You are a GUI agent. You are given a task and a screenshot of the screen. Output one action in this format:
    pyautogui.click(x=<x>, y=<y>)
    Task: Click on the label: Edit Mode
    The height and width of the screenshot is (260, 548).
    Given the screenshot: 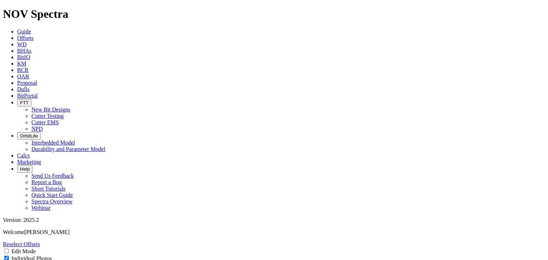 What is the action you would take?
    pyautogui.click(x=24, y=251)
    